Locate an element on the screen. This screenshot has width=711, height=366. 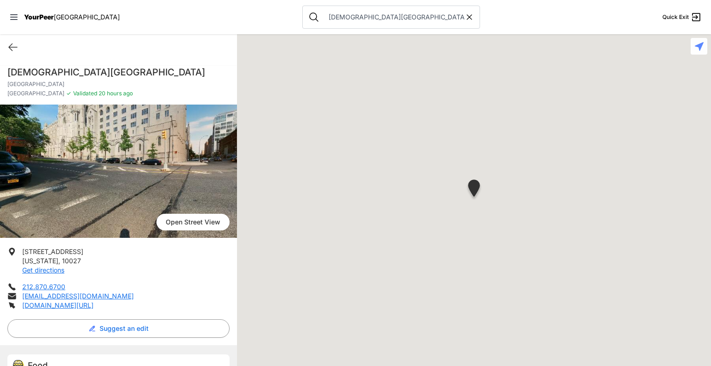
a: Quick Exit is located at coordinates (682, 17).